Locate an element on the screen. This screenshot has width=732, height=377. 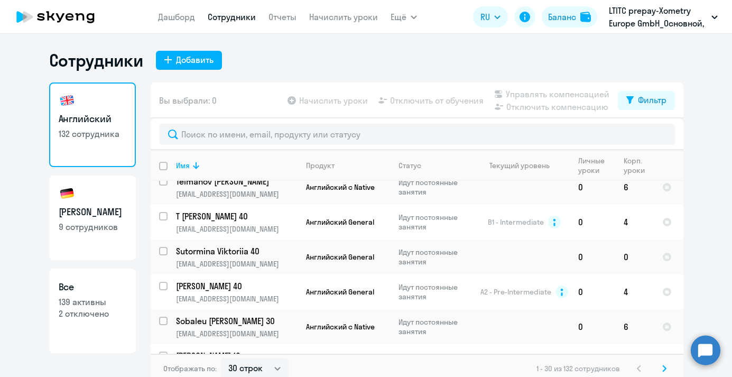
span: Ещё is located at coordinates (398, 17).